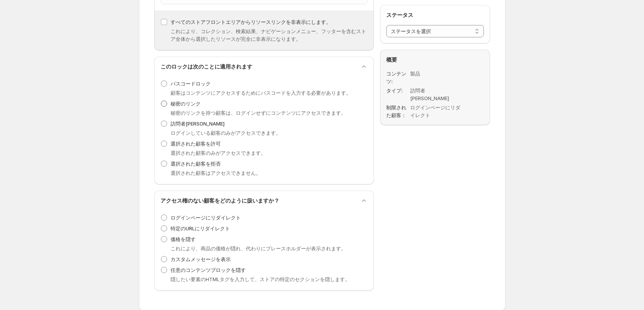  What do you see at coordinates (261, 93) in the screenshot?
I see `span: 顧客はコンテンツにアクセスするためにパスコードを入力する必要があります。` at bounding box center [261, 93].